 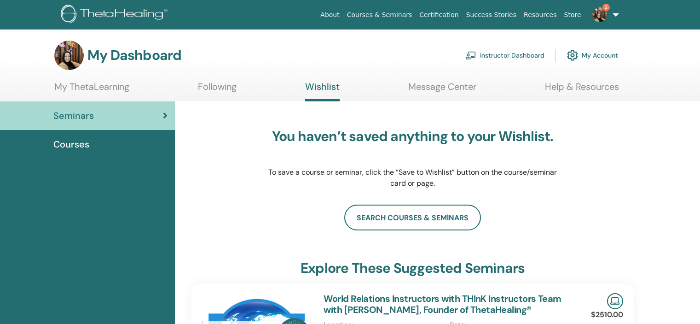 I want to click on p: $2510.00, so click(x=607, y=315).